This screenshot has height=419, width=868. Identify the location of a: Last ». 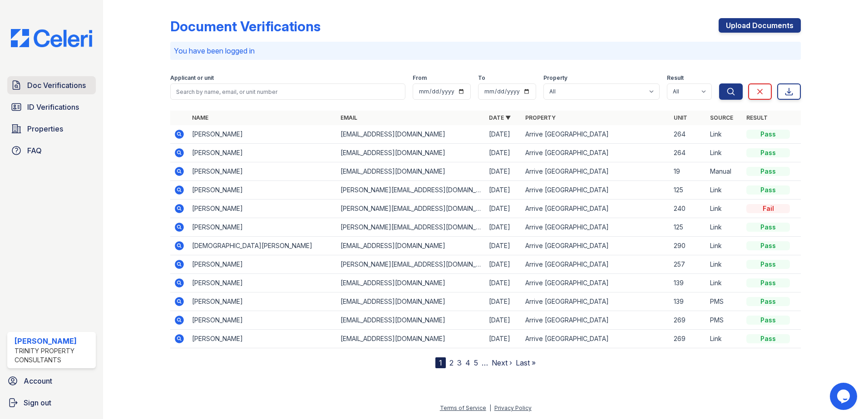
(526, 363).